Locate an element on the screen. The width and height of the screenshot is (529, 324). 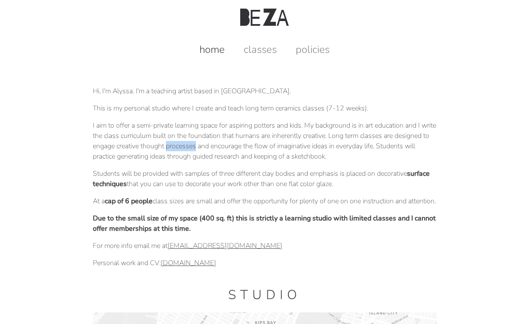
a: home is located at coordinates (212, 49).